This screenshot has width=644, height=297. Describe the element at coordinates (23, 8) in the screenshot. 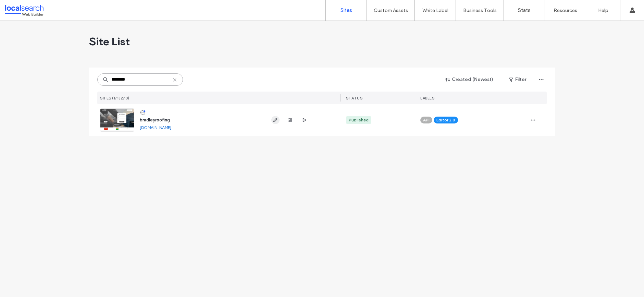

I see `span: Help` at that location.